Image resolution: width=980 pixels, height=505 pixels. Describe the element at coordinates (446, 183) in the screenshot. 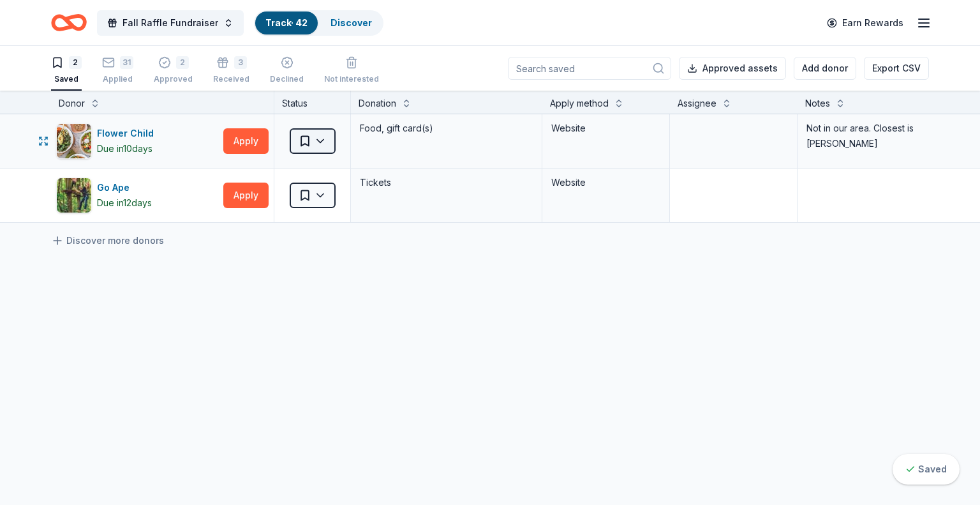

I see `div: Tickets` at that location.